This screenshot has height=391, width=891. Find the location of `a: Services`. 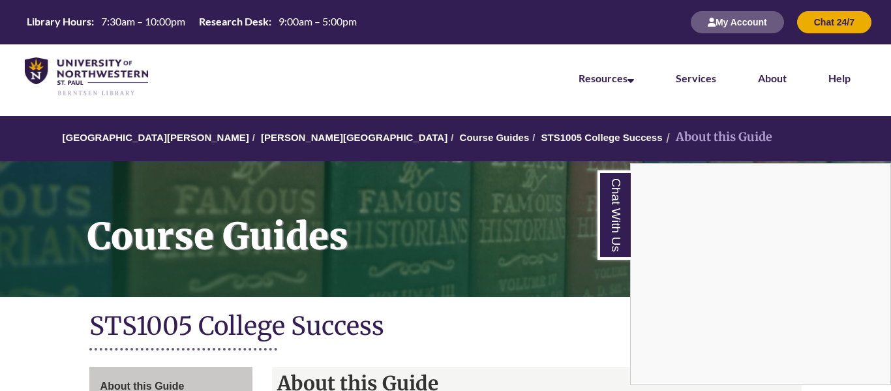

a: Services is located at coordinates (696, 78).